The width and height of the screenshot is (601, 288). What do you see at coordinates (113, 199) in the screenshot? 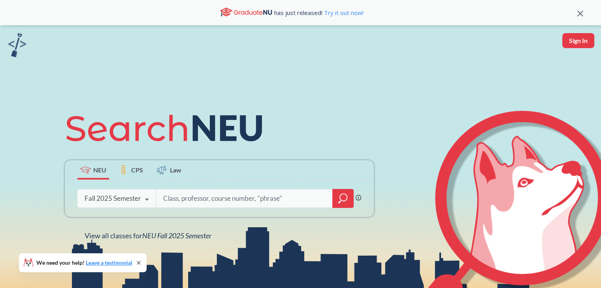
I see `div: Fall 2025 Semester` at bounding box center [113, 199].